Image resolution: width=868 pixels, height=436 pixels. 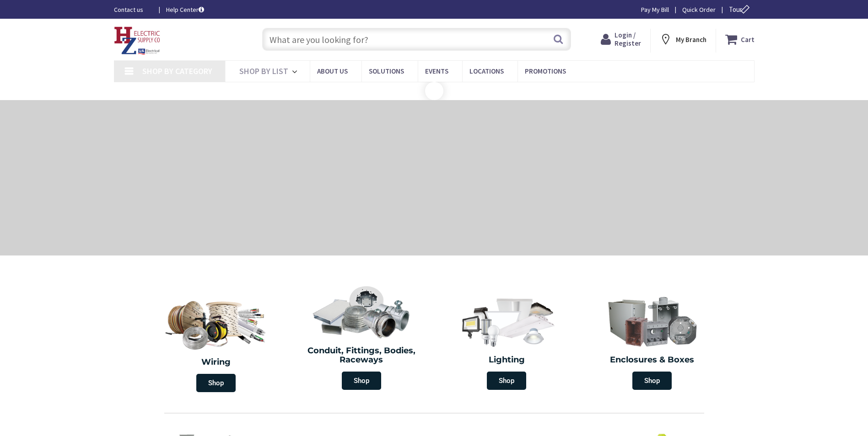 I want to click on span: Tour, so click(x=741, y=10).